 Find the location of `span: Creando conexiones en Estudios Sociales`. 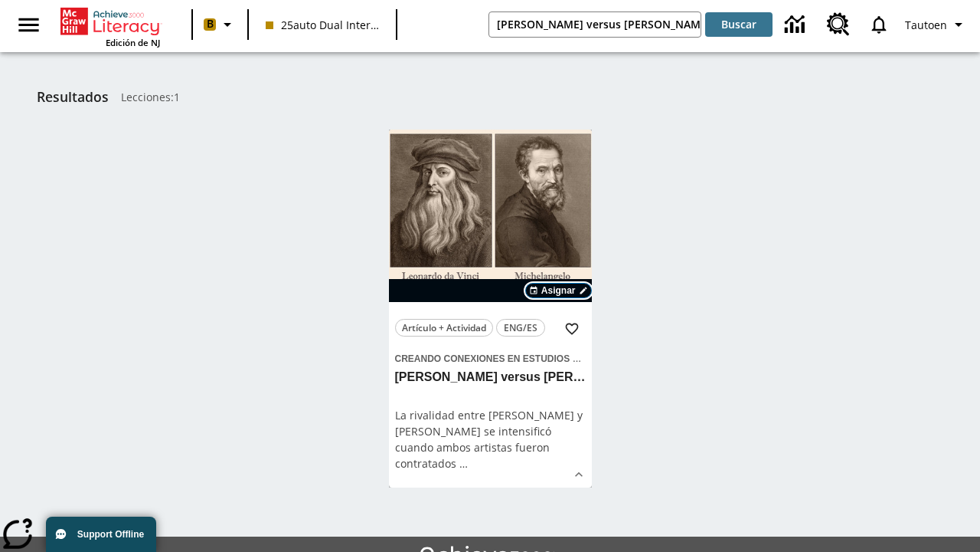

span: Creando conexiones en Estudios Sociales is located at coordinates (507, 358).